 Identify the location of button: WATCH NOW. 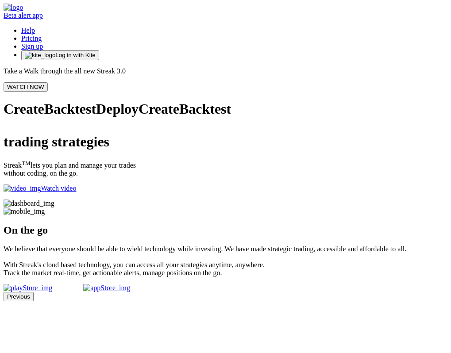
(26, 87).